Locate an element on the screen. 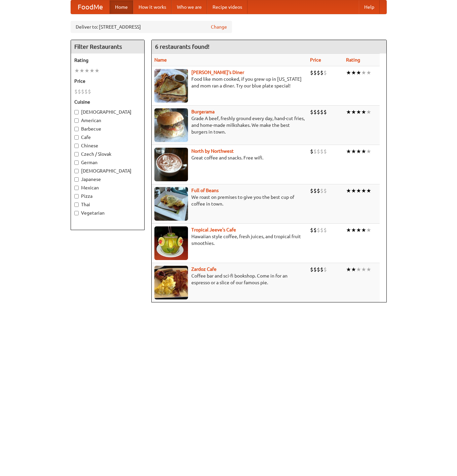 The height and width of the screenshot is (476, 457). a: FoodMe is located at coordinates (90, 7).